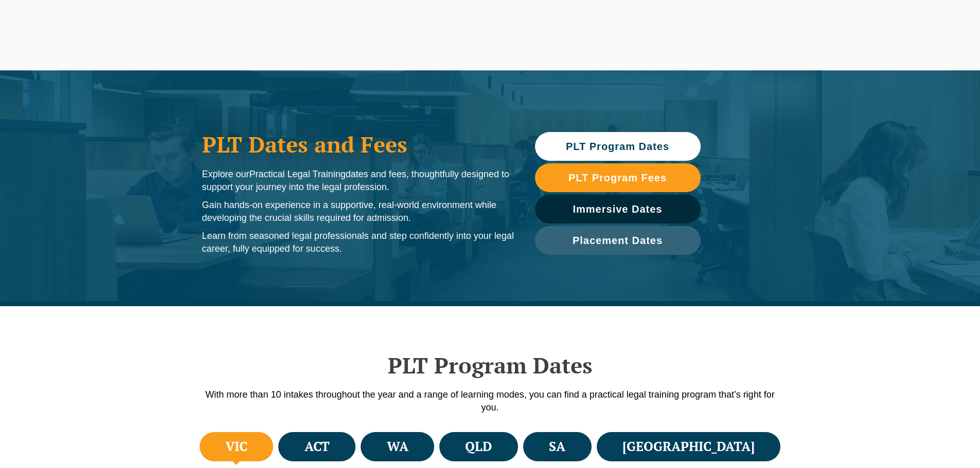 The height and width of the screenshot is (468, 980). I want to click on p: Gain hands-on experience in a supportive, real-world environment while developing the crucial ski..., so click(358, 212).